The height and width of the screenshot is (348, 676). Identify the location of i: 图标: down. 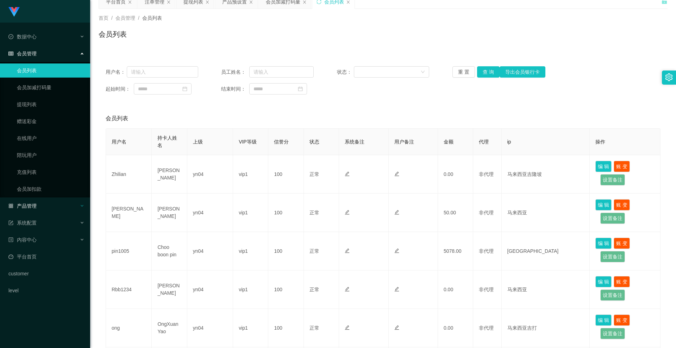
(423, 72).